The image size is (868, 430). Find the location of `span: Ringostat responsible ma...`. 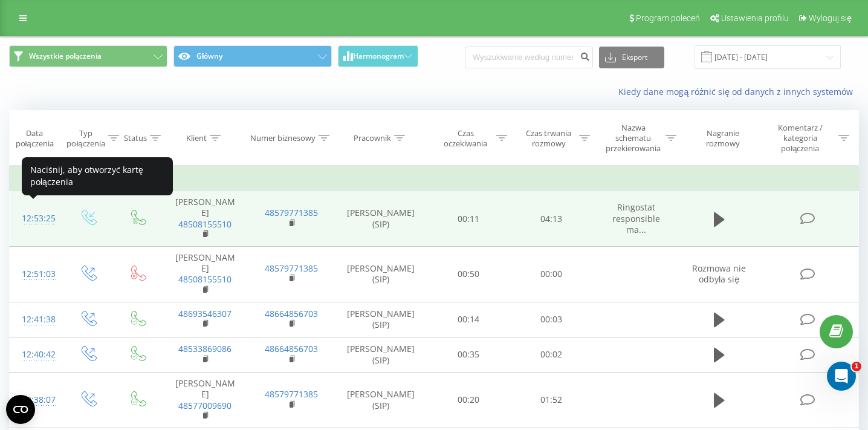

span: Ringostat responsible ma... is located at coordinates (636, 218).